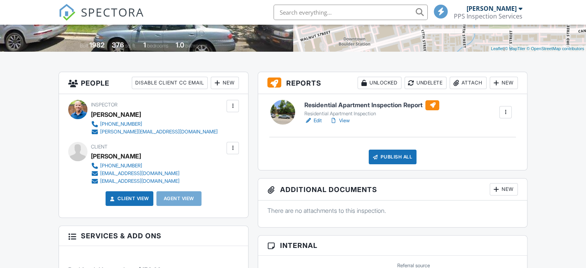 This screenshot has width=586, height=268. What do you see at coordinates (131, 45) in the screenshot?
I see `span: sq. ft.` at bounding box center [131, 45].